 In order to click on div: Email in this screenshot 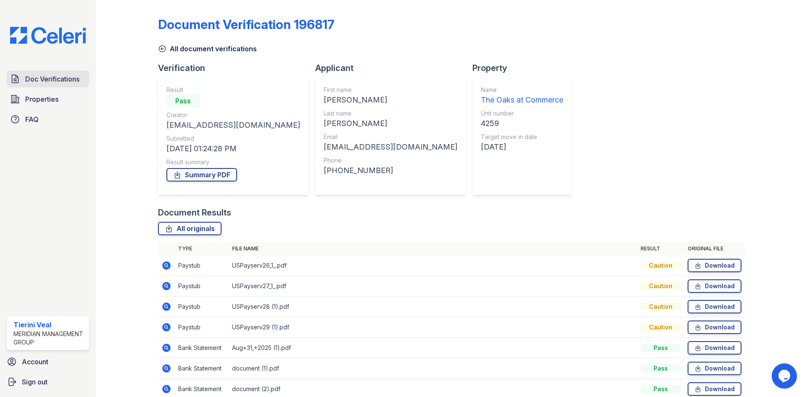, I will do `click(391, 137)`.